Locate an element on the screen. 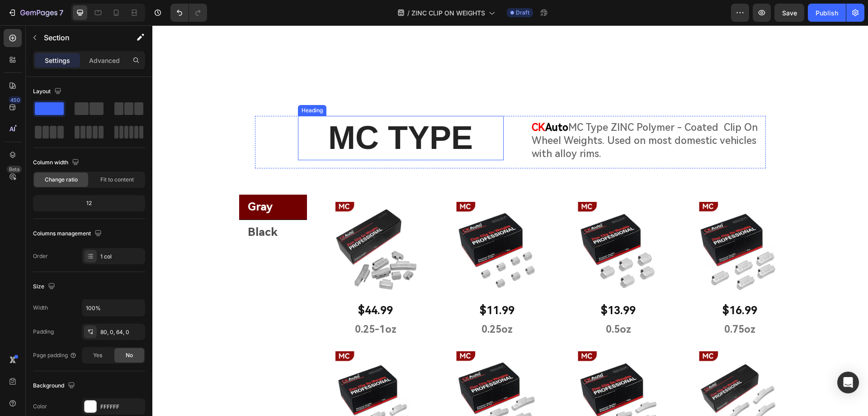 The height and width of the screenshot is (416, 868). p: $11.99 is located at coordinates (344, 285).